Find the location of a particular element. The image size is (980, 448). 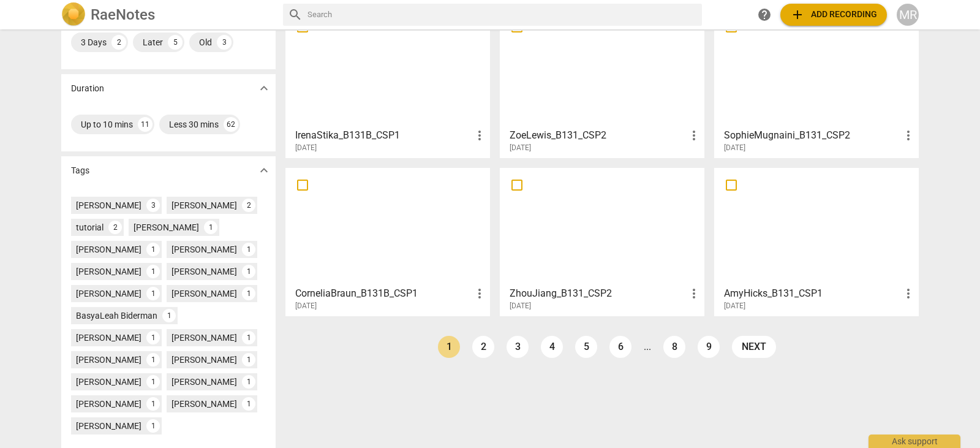

div: 62 is located at coordinates (231, 124).